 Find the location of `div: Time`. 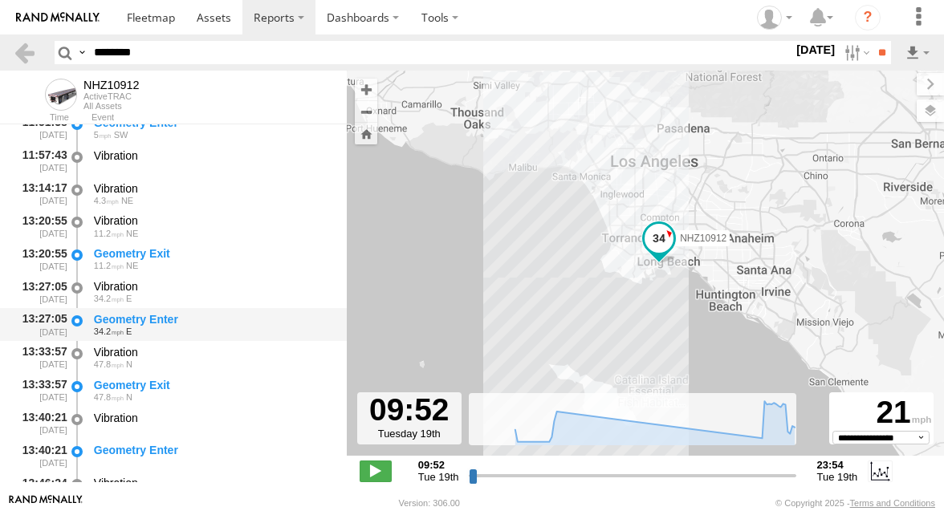

div: Time is located at coordinates (41, 118).